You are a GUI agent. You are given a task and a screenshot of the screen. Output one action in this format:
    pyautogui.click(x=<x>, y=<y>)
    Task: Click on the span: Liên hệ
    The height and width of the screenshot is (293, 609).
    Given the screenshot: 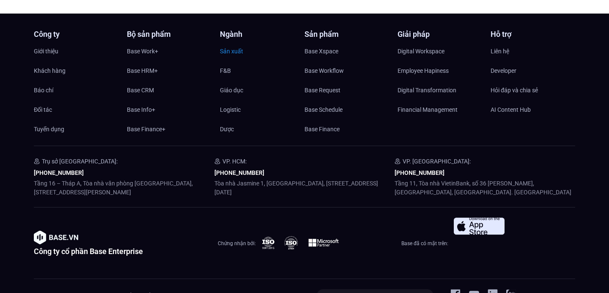 What is the action you would take?
    pyautogui.click(x=500, y=51)
    